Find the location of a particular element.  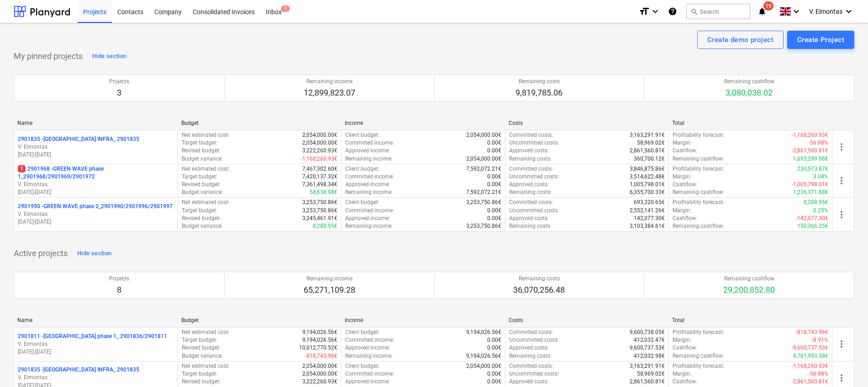

div: Name is located at coordinates (96, 123).